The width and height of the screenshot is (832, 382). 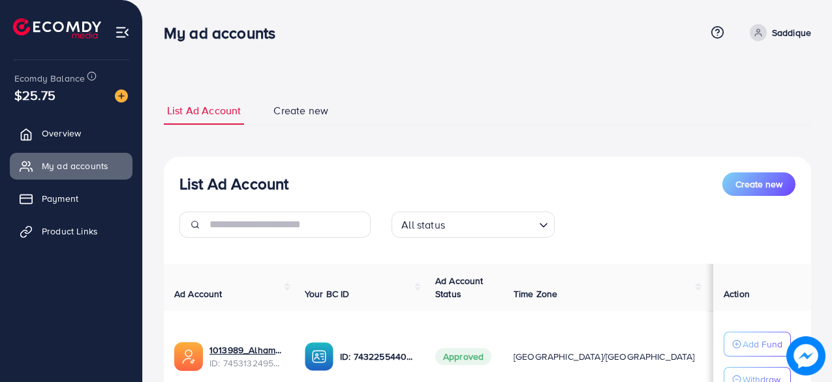 I want to click on span: Action, so click(x=736, y=293).